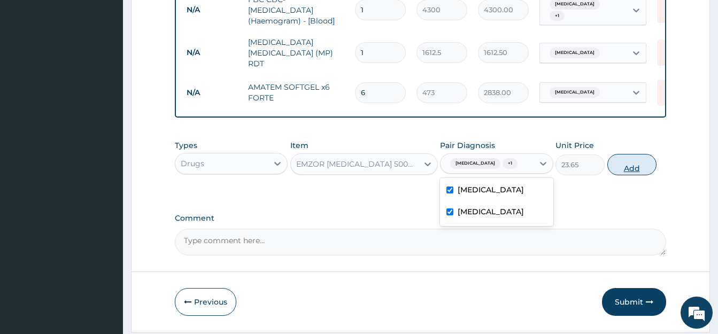 The height and width of the screenshot is (334, 718). What do you see at coordinates (188, 18) in the screenshot?
I see `div: Minimize live chat window` at bounding box center [188, 18].